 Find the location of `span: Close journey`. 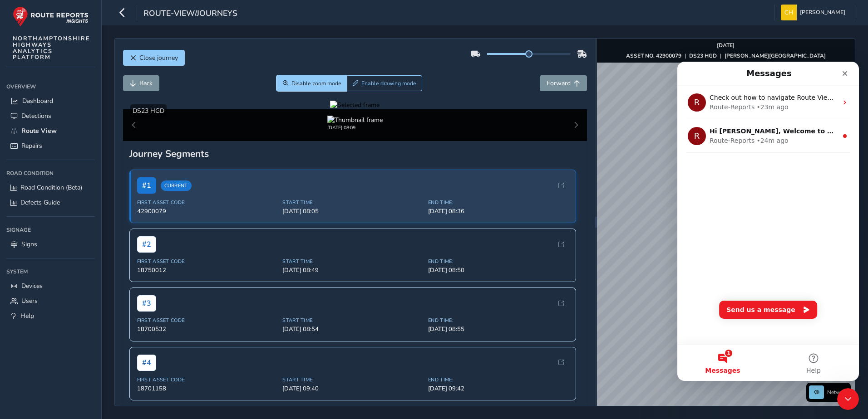

span: Close journey is located at coordinates (158, 57).